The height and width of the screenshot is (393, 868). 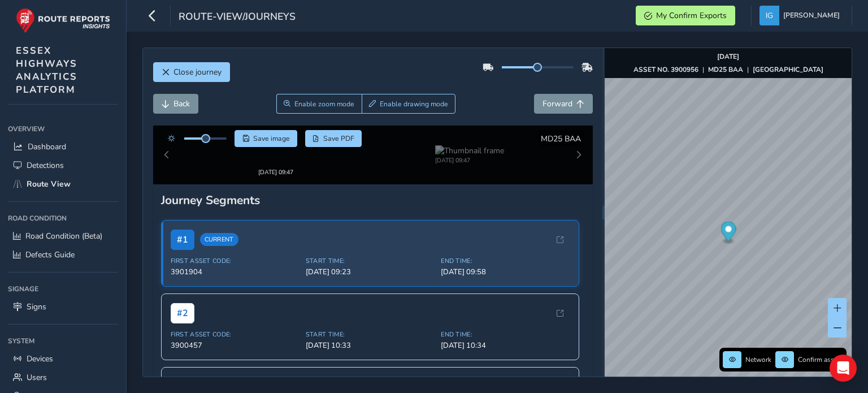 What do you see at coordinates (728, 233) in the screenshot?
I see `div: Map marker` at bounding box center [728, 233].